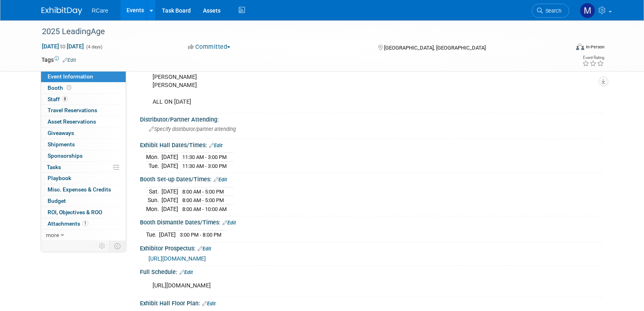  Describe the element at coordinates (193, 129) in the screenshot. I see `span: Specify distributor/partner attending` at that location.